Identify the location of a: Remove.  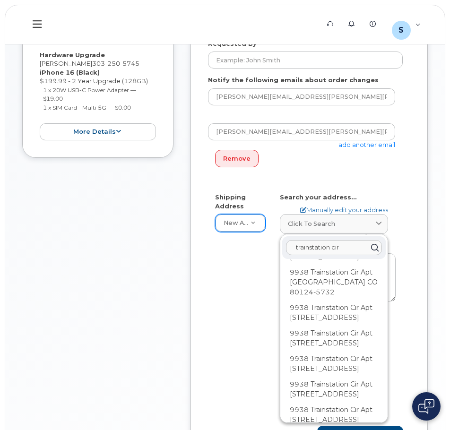
(237, 158).